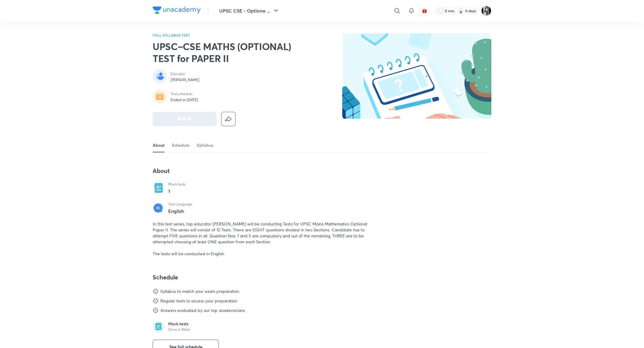 The height and width of the screenshot is (348, 644). I want to click on a: Schedule, so click(181, 145).